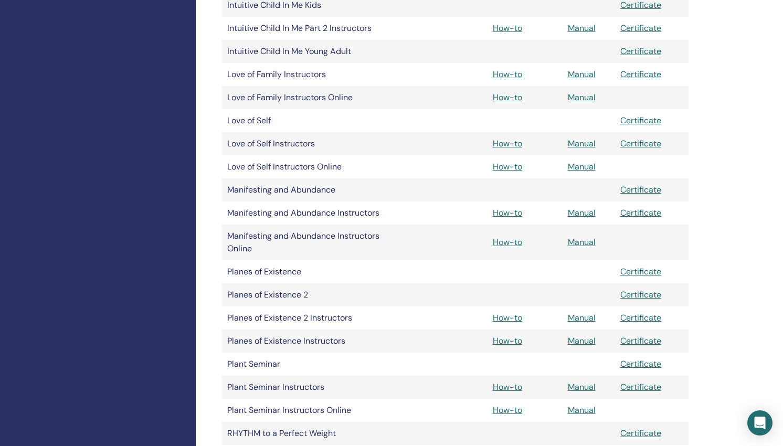 The width and height of the screenshot is (783, 446). Describe the element at coordinates (316, 341) in the screenshot. I see `td: Planes of Existence Instructors` at that location.